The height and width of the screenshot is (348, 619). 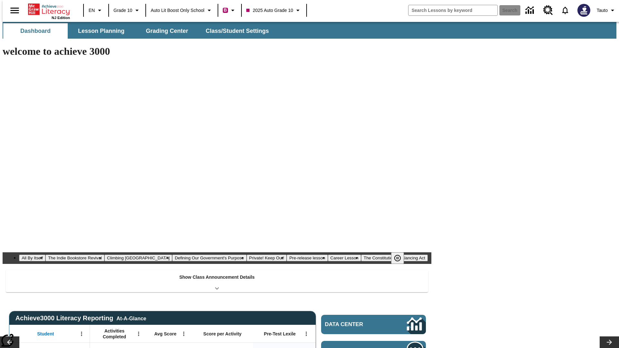 What do you see at coordinates (602, 10) in the screenshot?
I see `span: Tauto` at bounding box center [602, 10].